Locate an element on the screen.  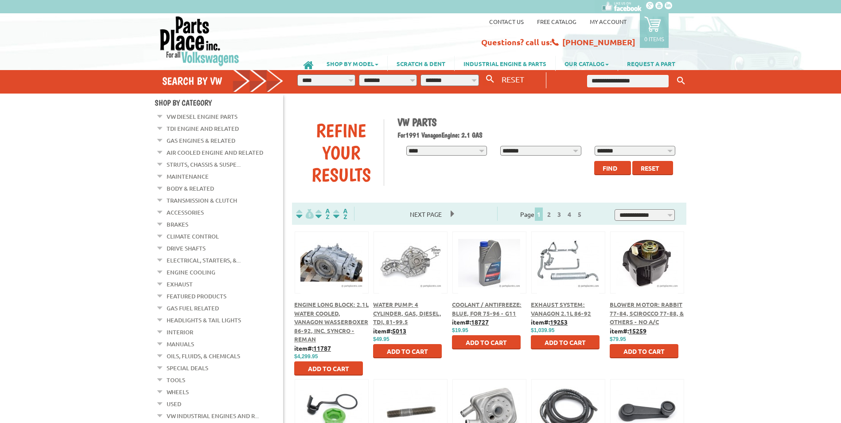
img: Sort by Sales Rank is located at coordinates (340, 214).